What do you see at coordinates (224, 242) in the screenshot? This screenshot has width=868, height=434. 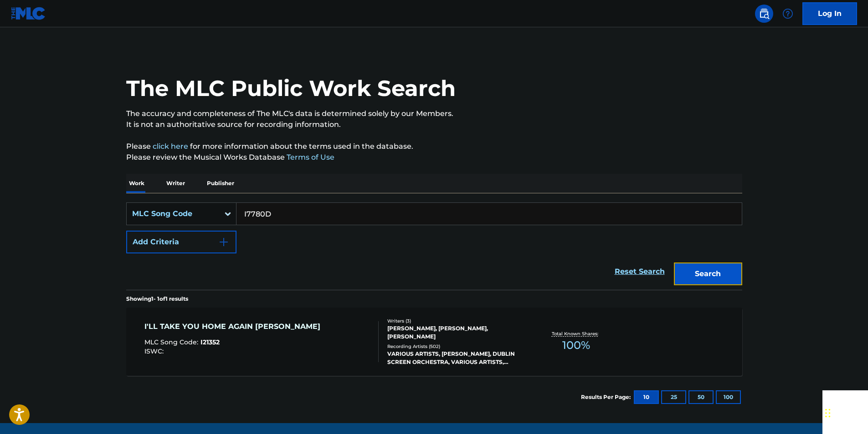 I see `img: 9d2ae6d4665cec9f34b9.svg` at bounding box center [224, 242].